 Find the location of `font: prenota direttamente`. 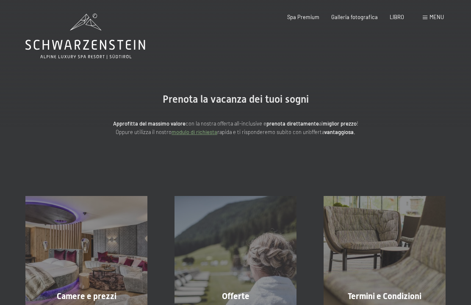

font: prenota direttamente is located at coordinates (293, 123).